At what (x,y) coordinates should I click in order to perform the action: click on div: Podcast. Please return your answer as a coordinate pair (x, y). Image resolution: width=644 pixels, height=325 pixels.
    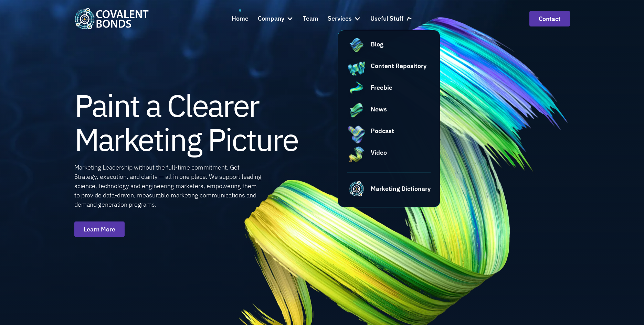
    Looking at the image, I should click on (382, 131).